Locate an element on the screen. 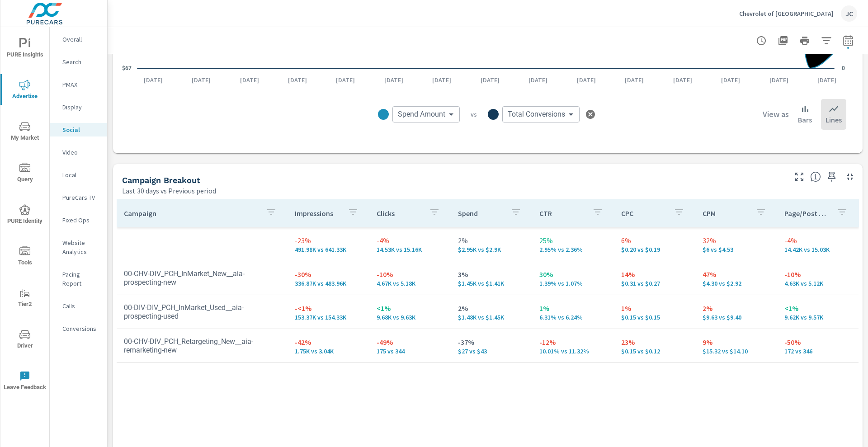 This screenshot has width=868, height=447. span: PURE Insights is located at coordinates (25, 49).